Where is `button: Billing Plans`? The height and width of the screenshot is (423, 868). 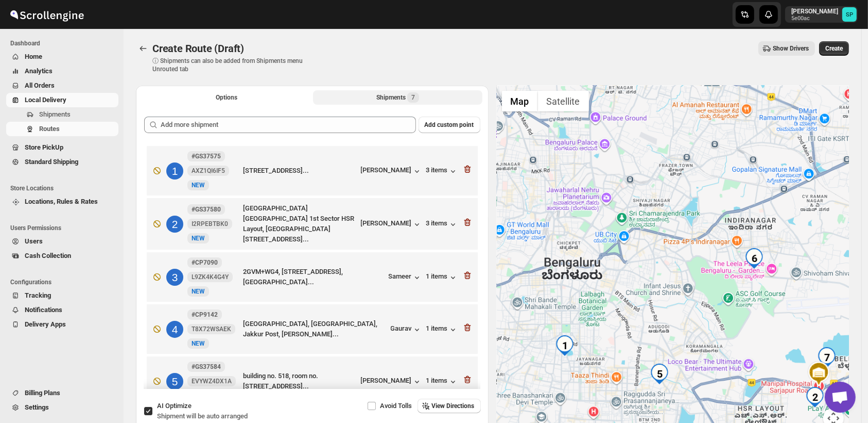
button: Billing Plans is located at coordinates (62, 393).